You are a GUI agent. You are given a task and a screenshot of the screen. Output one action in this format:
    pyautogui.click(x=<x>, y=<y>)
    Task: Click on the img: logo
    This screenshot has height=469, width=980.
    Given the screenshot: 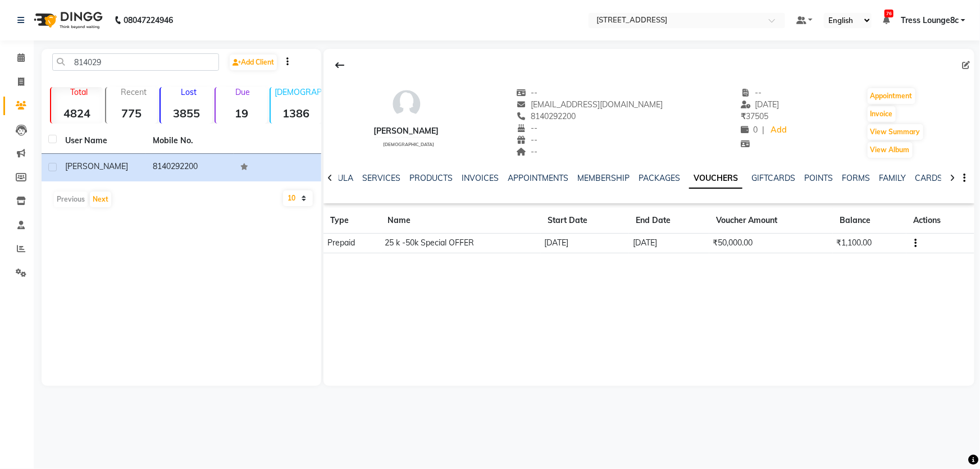 What is the action you would take?
    pyautogui.click(x=67, y=20)
    